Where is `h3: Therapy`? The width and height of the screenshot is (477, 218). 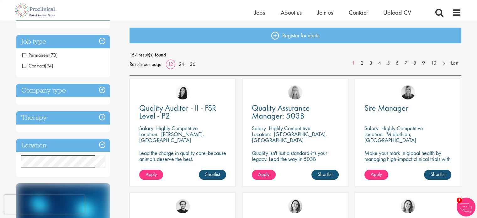 h3: Therapy is located at coordinates (63, 118).